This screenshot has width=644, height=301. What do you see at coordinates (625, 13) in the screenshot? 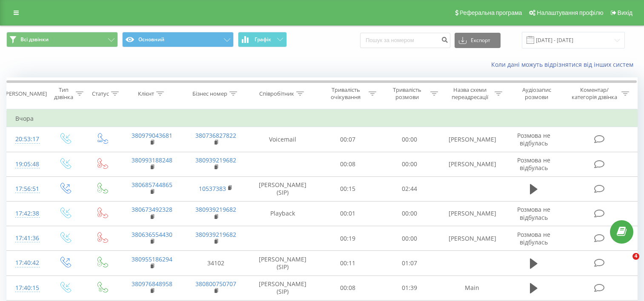
I see `span: Вихід` at bounding box center [625, 13].